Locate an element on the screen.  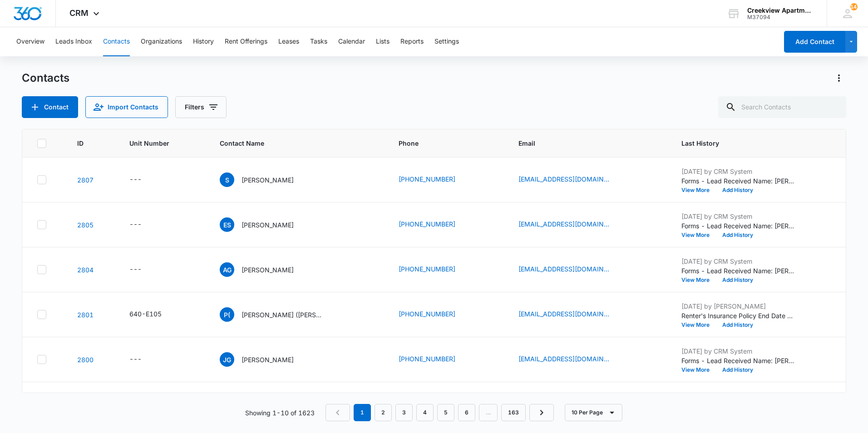
div: Email - garciarivasjessica1@gmail.com - Select to Edit Field is located at coordinates (572, 359).